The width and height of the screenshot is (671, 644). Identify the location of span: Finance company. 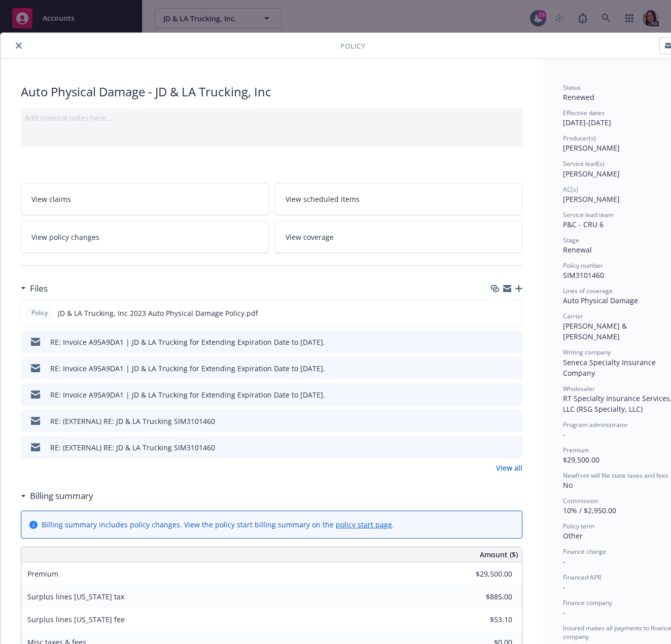
(587, 603).